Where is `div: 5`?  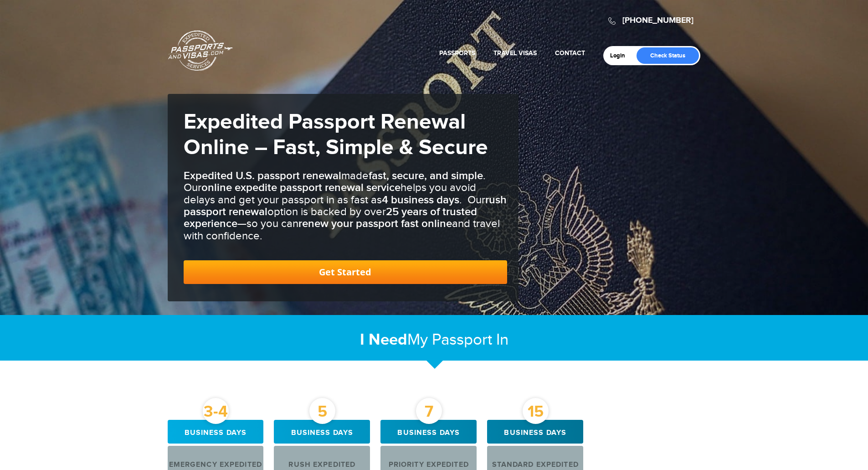 div: 5 is located at coordinates (322, 411).